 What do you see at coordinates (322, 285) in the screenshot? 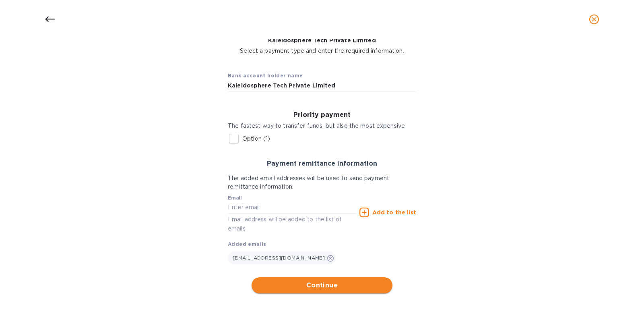
I see `span: Continue` at bounding box center [322, 285].